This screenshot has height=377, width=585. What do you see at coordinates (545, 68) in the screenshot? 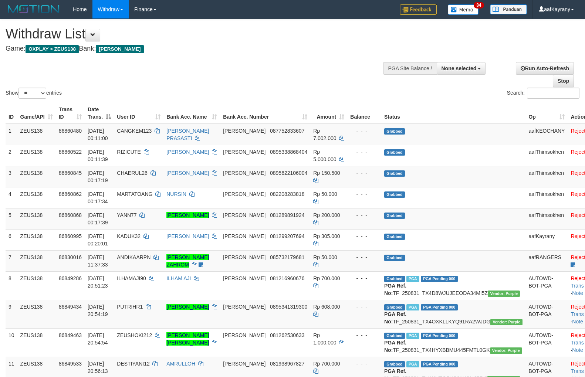
I see `a: Run Auto-Refresh` at bounding box center [545, 68].